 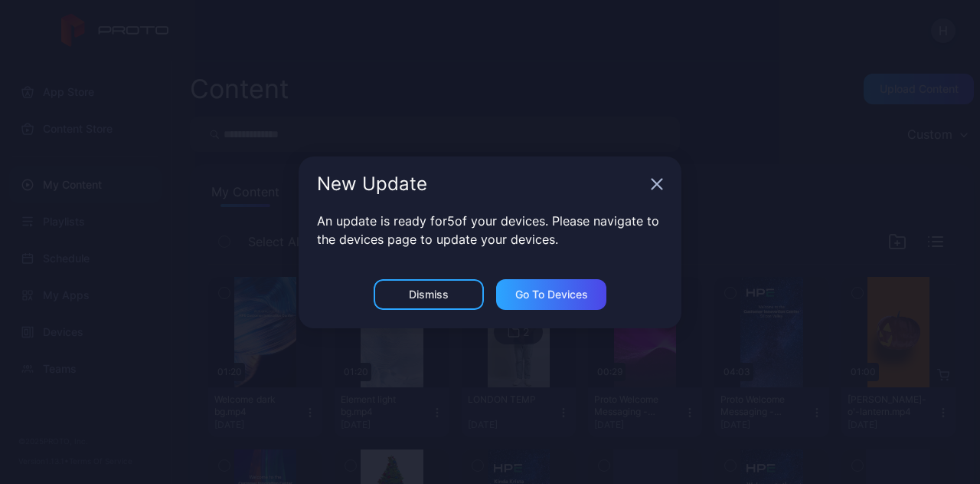 What do you see at coordinates (551, 295) in the screenshot?
I see `button: Go to devices` at bounding box center [551, 295].